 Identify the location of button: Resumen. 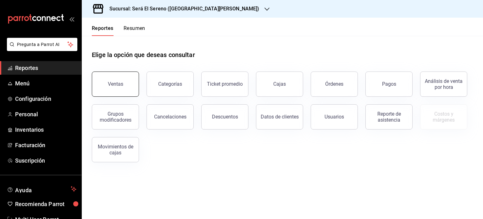
(134, 31).